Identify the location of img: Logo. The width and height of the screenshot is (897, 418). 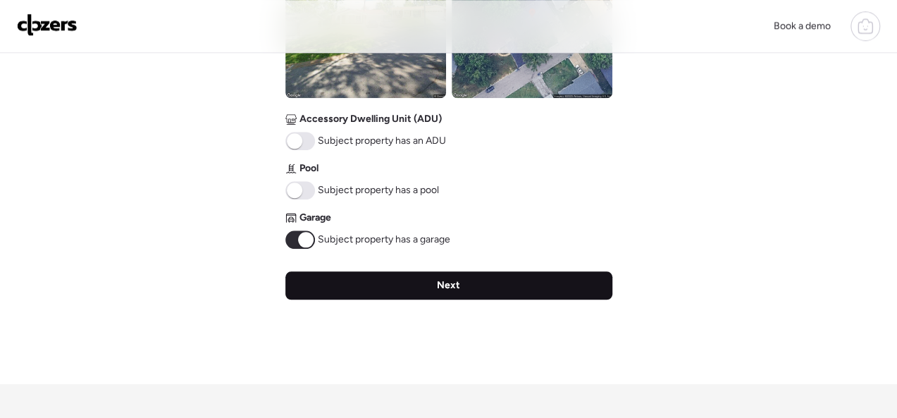
(47, 25).